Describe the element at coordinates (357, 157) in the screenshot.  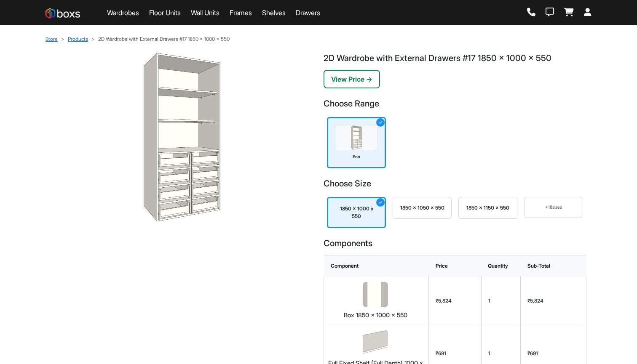
I see `div: Eco` at that location.